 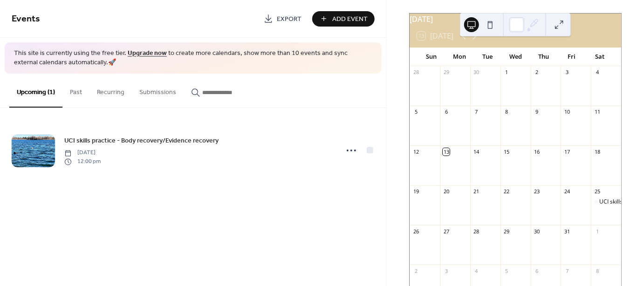 I want to click on div: 25, so click(x=597, y=191).